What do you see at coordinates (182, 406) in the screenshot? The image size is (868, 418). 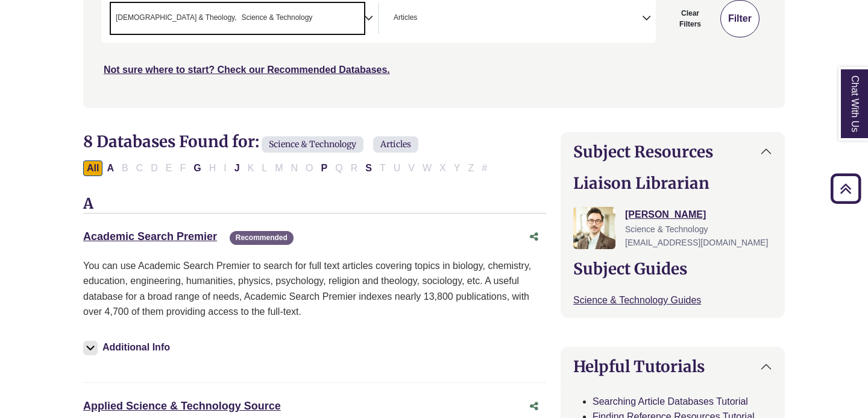 I see `a: Applied Science & Technology Source` at bounding box center [182, 406].